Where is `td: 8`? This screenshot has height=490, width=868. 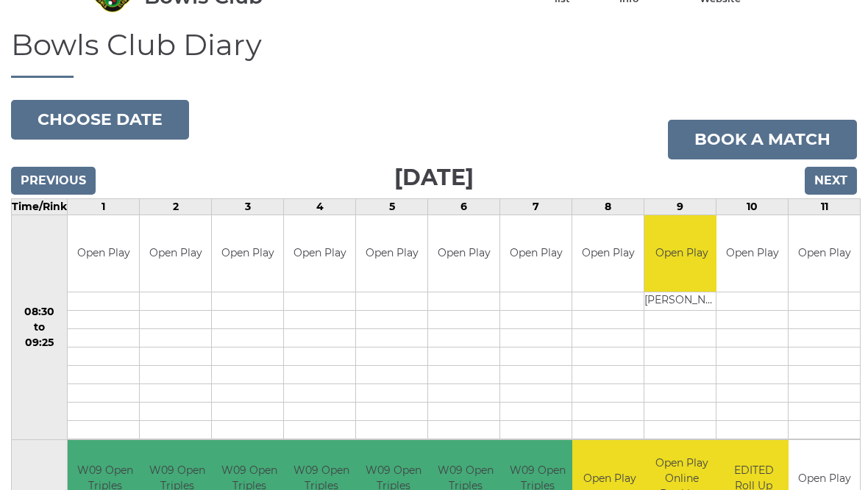
td: 8 is located at coordinates (608, 207).